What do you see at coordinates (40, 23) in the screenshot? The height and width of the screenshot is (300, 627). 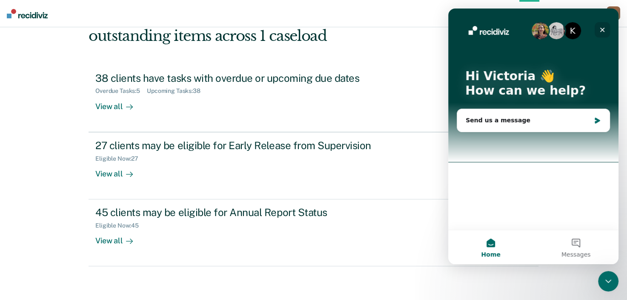 I see `img: logo` at bounding box center [40, 23].